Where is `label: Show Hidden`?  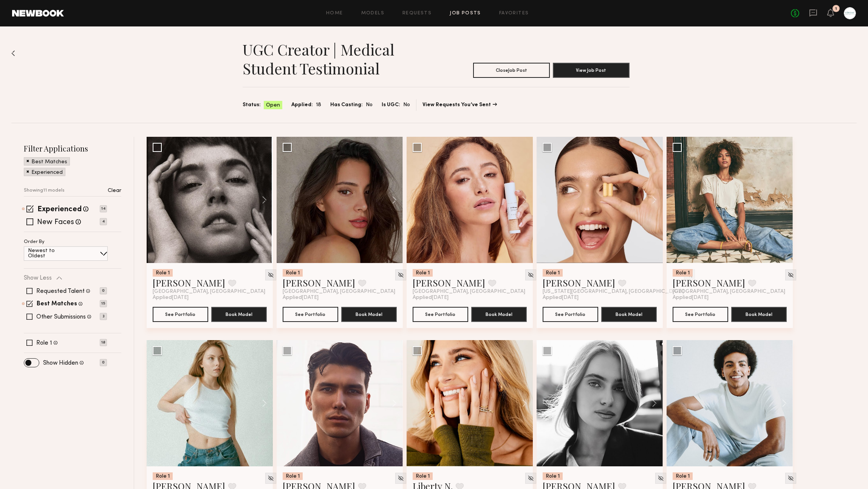 label: Show Hidden is located at coordinates (60, 363).